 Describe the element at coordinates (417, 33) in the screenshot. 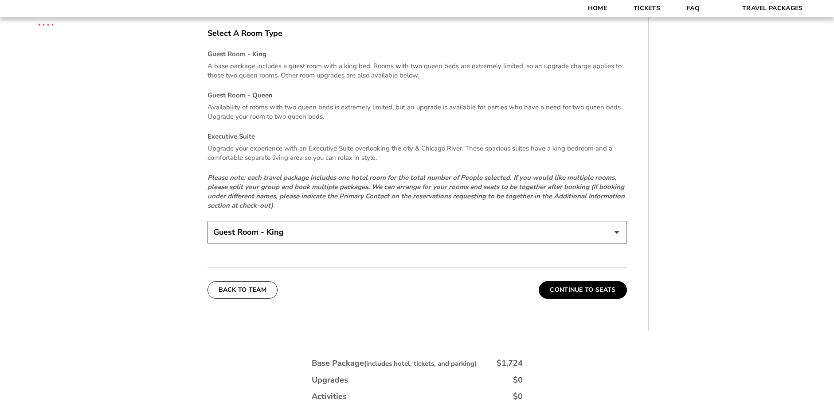

I see `label: Select A Room Type` at that location.